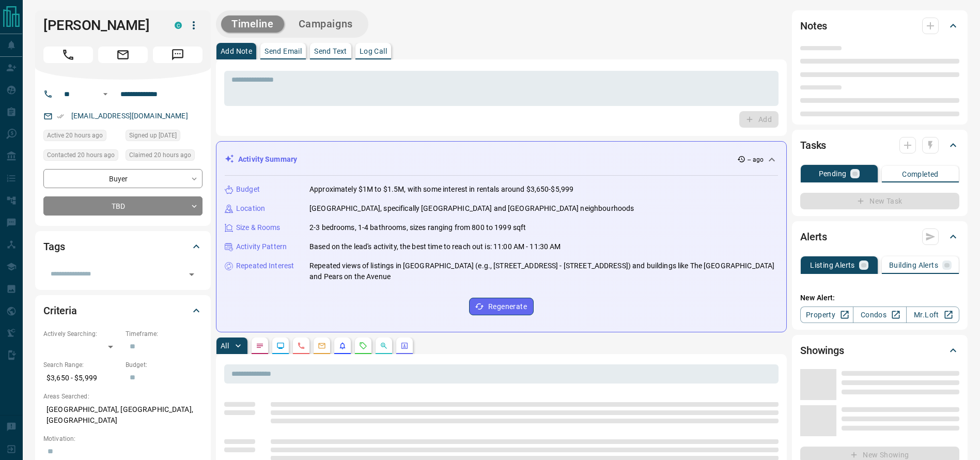 The image size is (980, 460). I want to click on p: Size & Rooms, so click(258, 227).